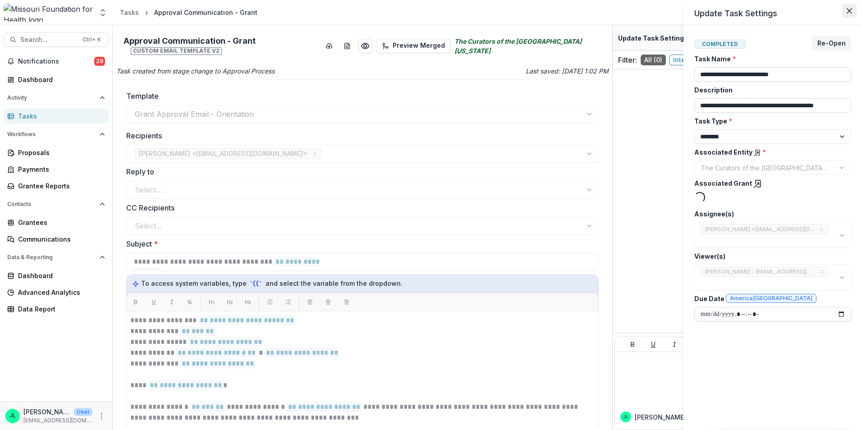 The width and height of the screenshot is (862, 430). Describe the element at coordinates (770, 121) in the screenshot. I see `label: Task Type` at that location.